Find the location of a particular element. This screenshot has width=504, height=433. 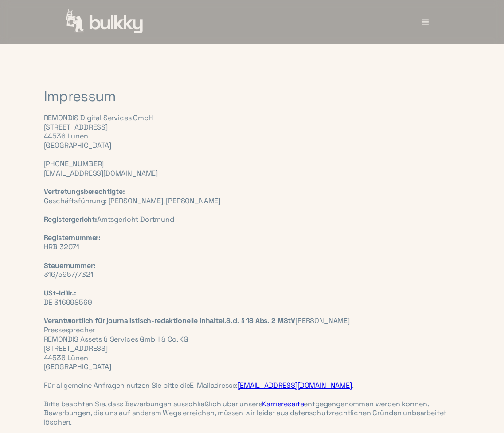

a: home is located at coordinates (105, 22).